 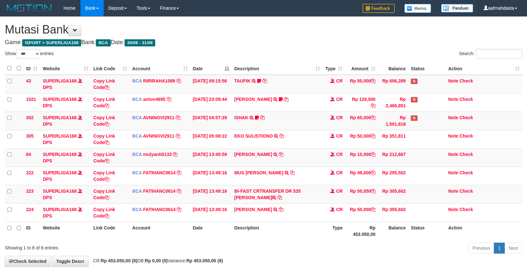 What do you see at coordinates (334, 68) in the screenshot?
I see `th: Type: activate to sort column ascending` at bounding box center [334, 68].